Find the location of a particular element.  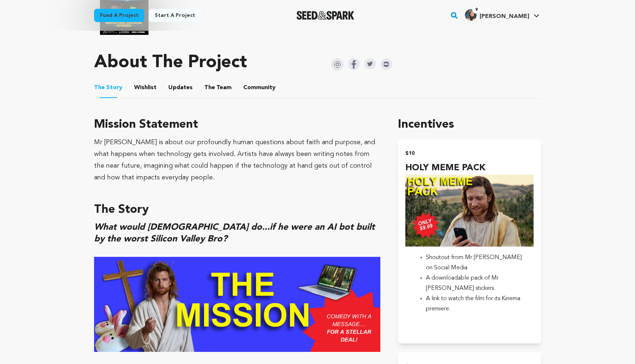

a: Start a project is located at coordinates (175, 15).